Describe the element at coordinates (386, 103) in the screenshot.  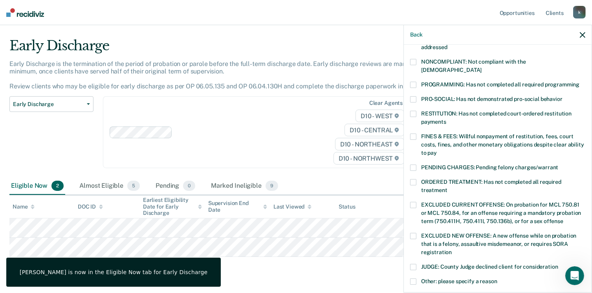
I see `div: Clear agents` at that location.